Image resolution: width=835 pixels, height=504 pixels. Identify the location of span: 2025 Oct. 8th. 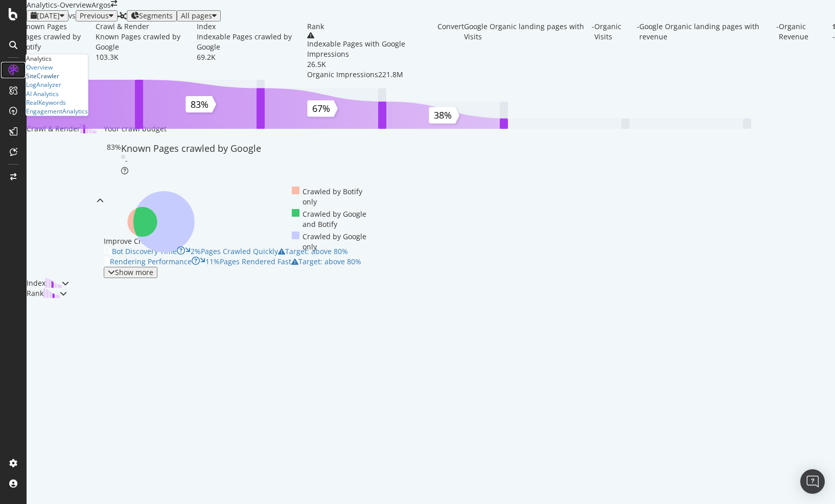
(48, 15).